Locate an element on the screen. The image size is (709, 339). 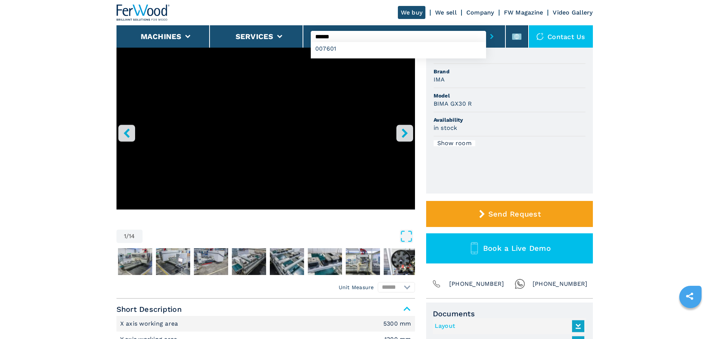
button: Go to Slide 7 is located at coordinates (325, 262).